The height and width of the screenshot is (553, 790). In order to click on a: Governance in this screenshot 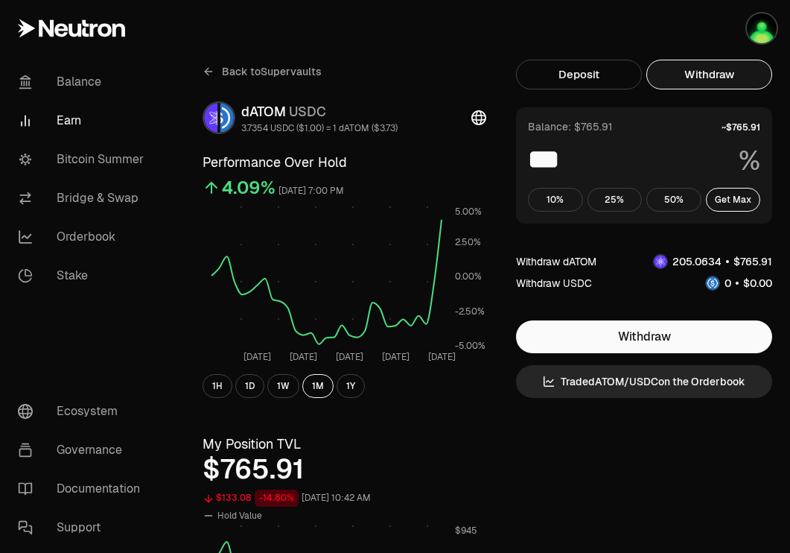, I will do `click(83, 450)`.